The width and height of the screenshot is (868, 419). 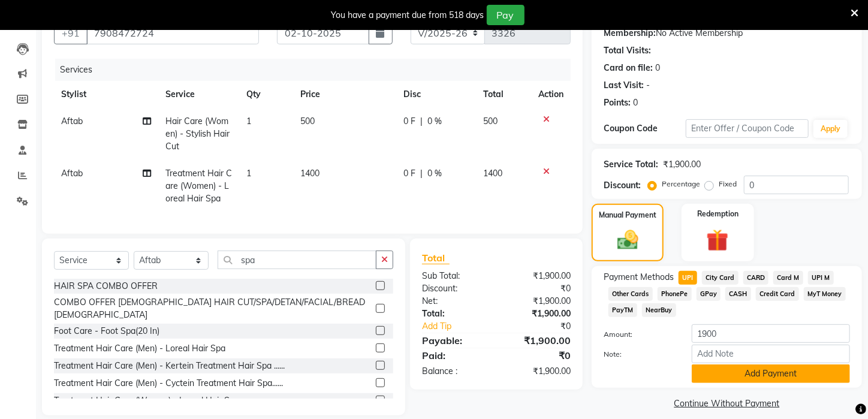 I want to click on th: Qty, so click(x=266, y=94).